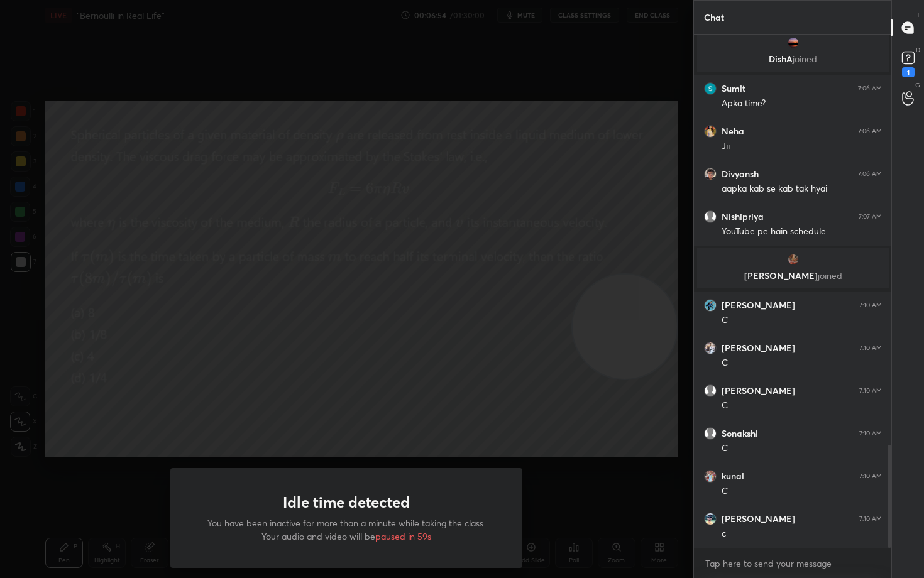 The width and height of the screenshot is (924, 578). I want to click on p: Chat, so click(714, 17).